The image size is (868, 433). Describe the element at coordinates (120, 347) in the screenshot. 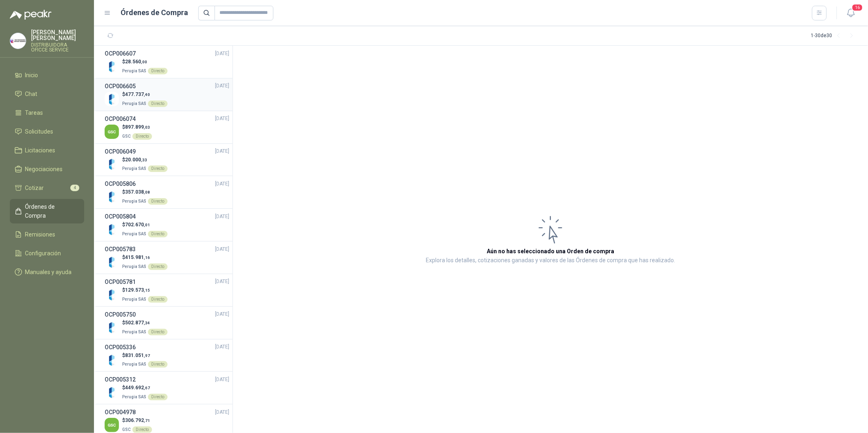

I see `h3: OCP005336` at that location.